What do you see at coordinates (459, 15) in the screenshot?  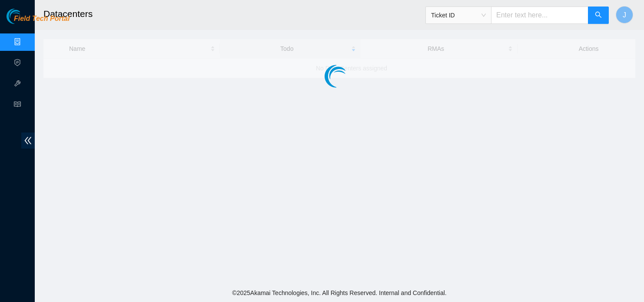 I see `span: Ticket ID` at bounding box center [459, 15].